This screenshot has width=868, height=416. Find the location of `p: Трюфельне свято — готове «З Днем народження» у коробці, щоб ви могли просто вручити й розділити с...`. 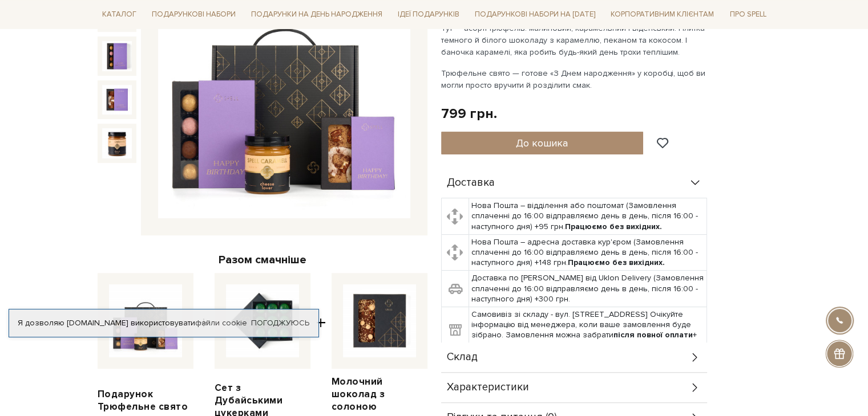

p: Трюфельне свято — готове «З Днем народження» у коробці, щоб ви могли просто вручити й розділити с... is located at coordinates (575, 79).